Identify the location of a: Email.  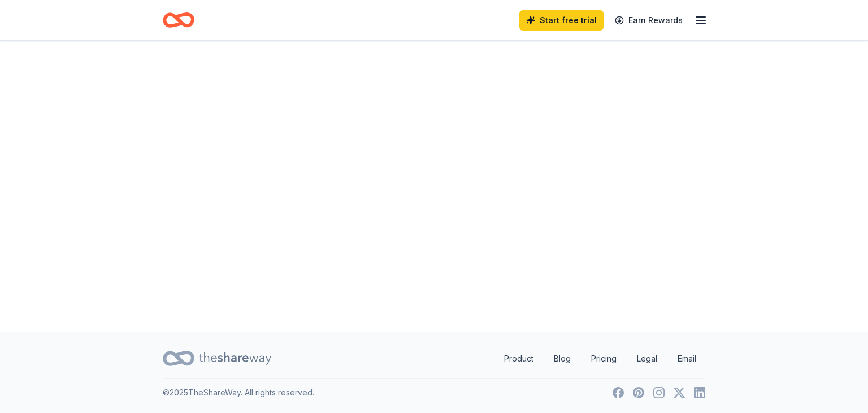
(687, 358).